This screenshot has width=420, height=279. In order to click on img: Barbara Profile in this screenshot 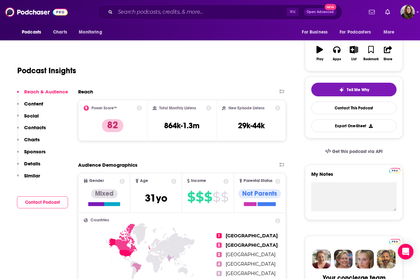, I will do `click(343, 259)`.